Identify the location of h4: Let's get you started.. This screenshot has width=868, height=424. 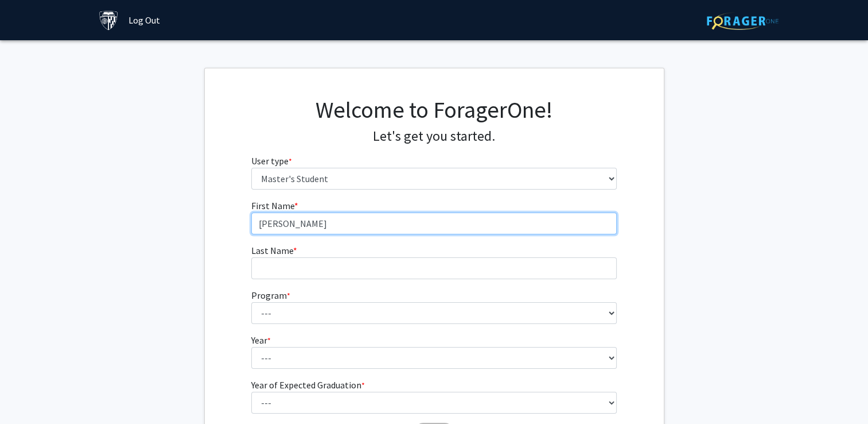
(434, 136).